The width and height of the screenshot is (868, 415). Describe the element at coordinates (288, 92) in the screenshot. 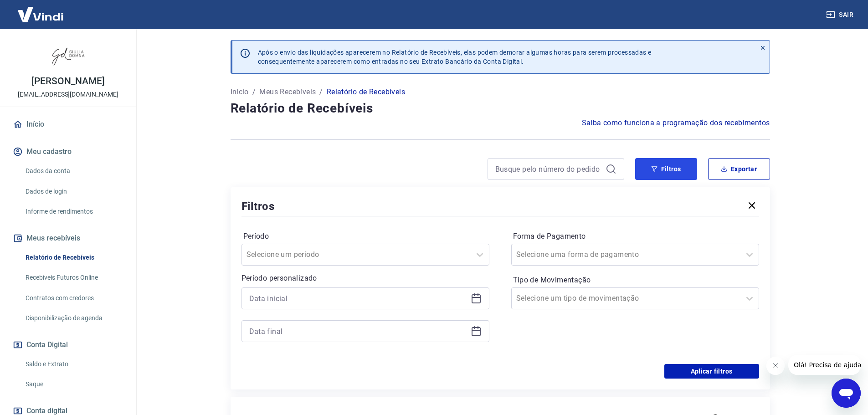

I see `a: Meus Recebíveis` at that location.